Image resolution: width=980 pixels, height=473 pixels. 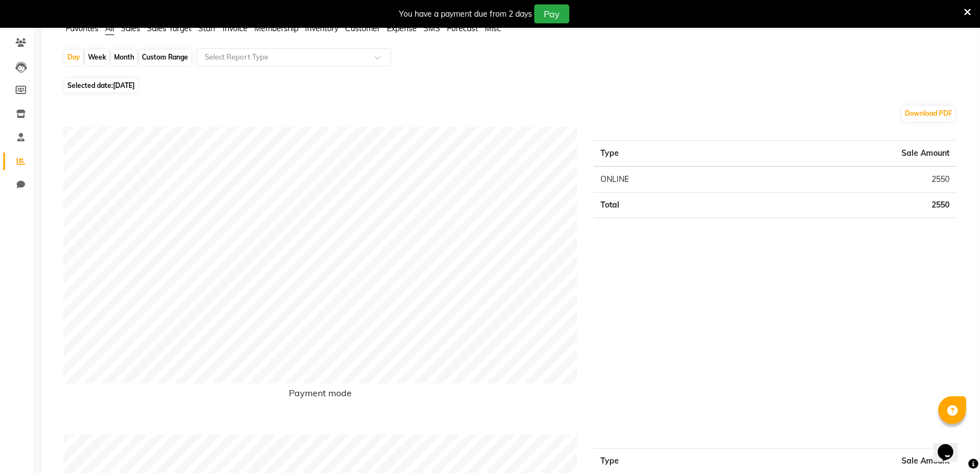 I want to click on div: Custom Range, so click(x=165, y=57).